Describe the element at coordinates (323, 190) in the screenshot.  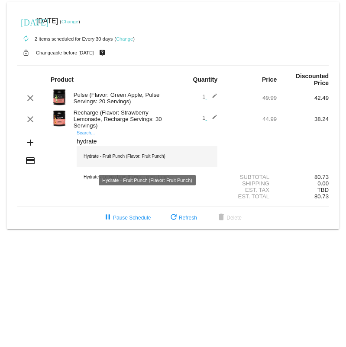
I see `span: TBD` at that location.